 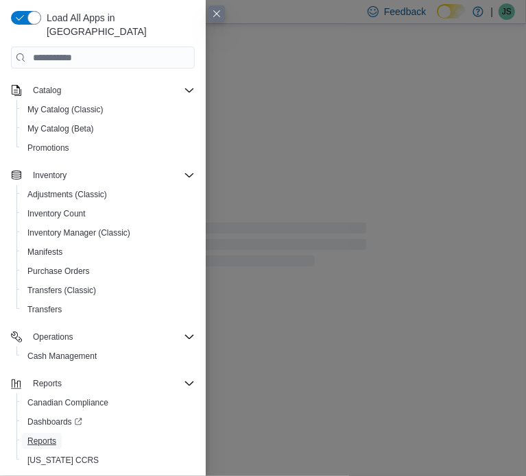 I want to click on a: Transfers, so click(x=45, y=310).